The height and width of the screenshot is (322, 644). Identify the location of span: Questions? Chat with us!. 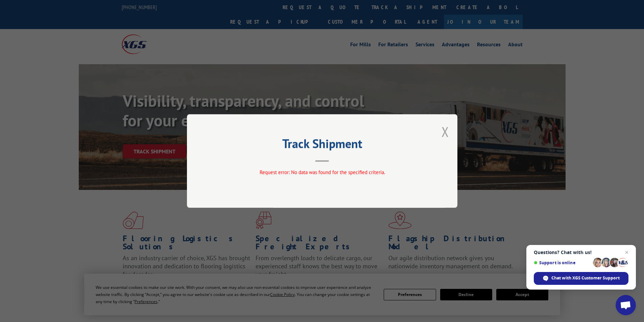
(581, 252).